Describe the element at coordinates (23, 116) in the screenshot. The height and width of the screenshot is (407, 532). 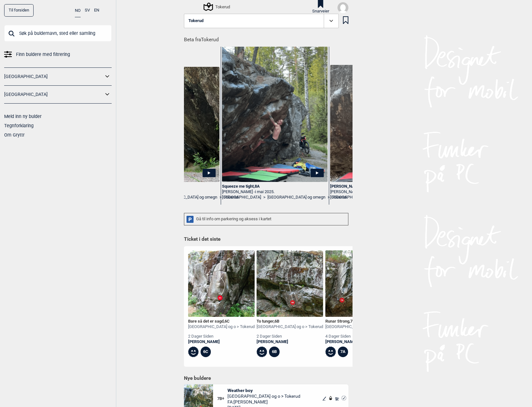
I see `a: Meld inn ny bulder` at that location.